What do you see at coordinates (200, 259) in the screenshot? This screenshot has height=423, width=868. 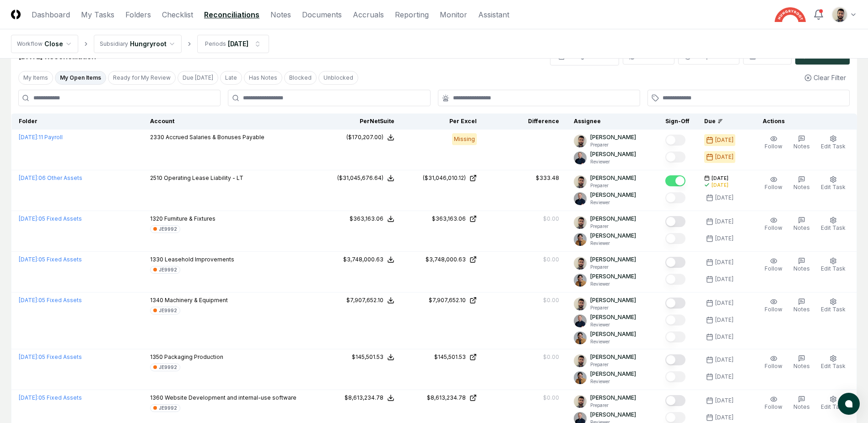 I see `span: Leasehold Improvements` at bounding box center [200, 259].